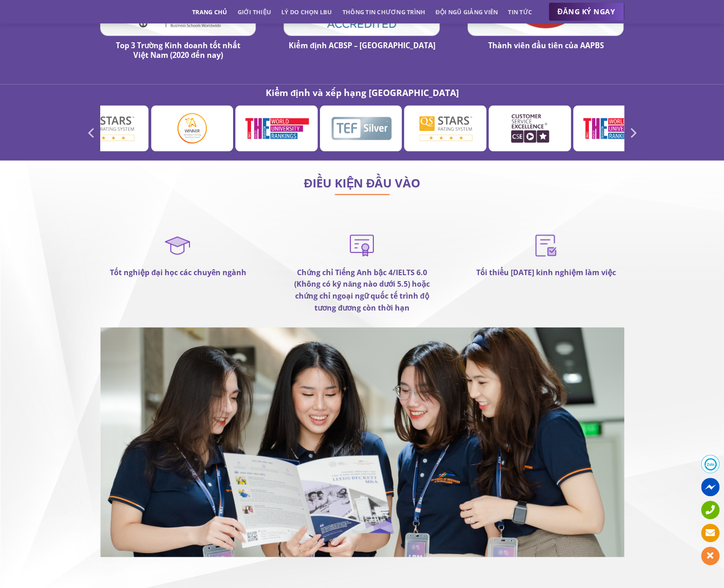 Image resolution: width=724 pixels, height=588 pixels. What do you see at coordinates (178, 51) in the screenshot?
I see `h4: Top 3 Trường Kinh doanh tốt nhất Việt Nam (2020 đến nay)` at bounding box center [178, 51].